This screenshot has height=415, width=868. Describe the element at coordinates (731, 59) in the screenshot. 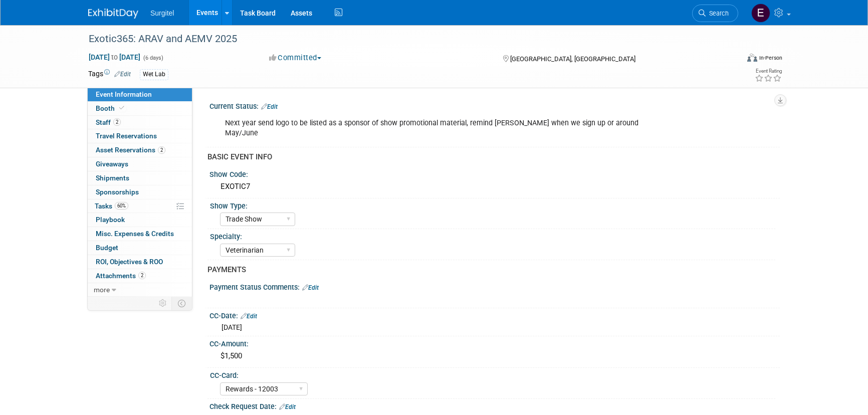

I see `div: Event Format` at that location.